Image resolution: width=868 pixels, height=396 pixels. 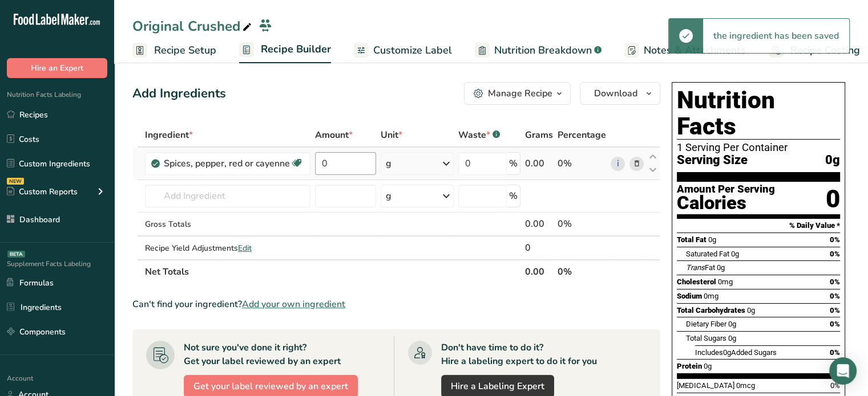 I want to click on div: the ingredient has been saved, so click(x=776, y=36).